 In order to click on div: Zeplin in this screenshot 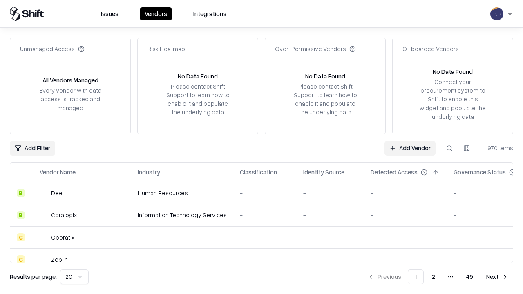, I will do `click(59, 260)`.